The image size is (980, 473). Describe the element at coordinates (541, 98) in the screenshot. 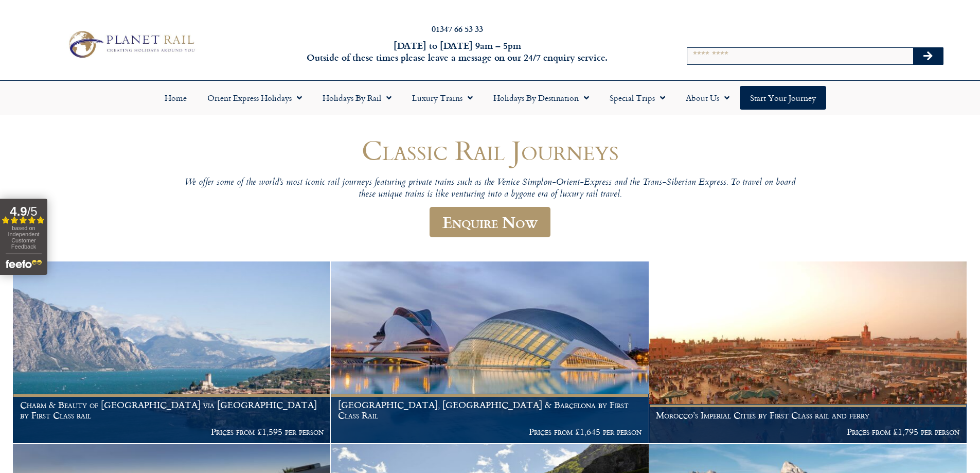

I see `a: Holidays by Destination` at that location.